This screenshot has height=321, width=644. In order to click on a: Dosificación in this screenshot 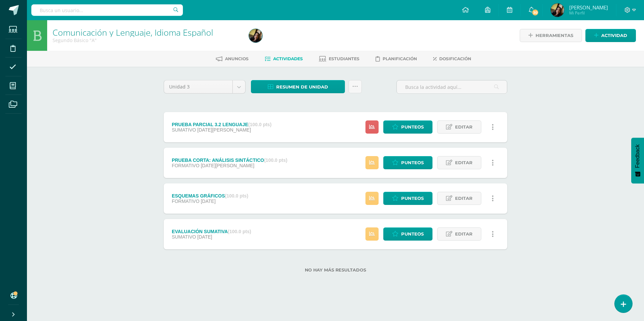, I will do `click(452, 59)`.